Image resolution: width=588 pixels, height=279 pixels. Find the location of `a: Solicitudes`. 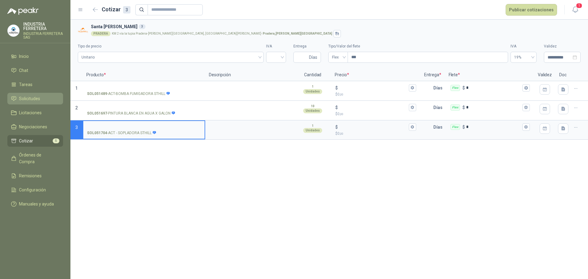

a: Solicitudes is located at coordinates (35, 99).